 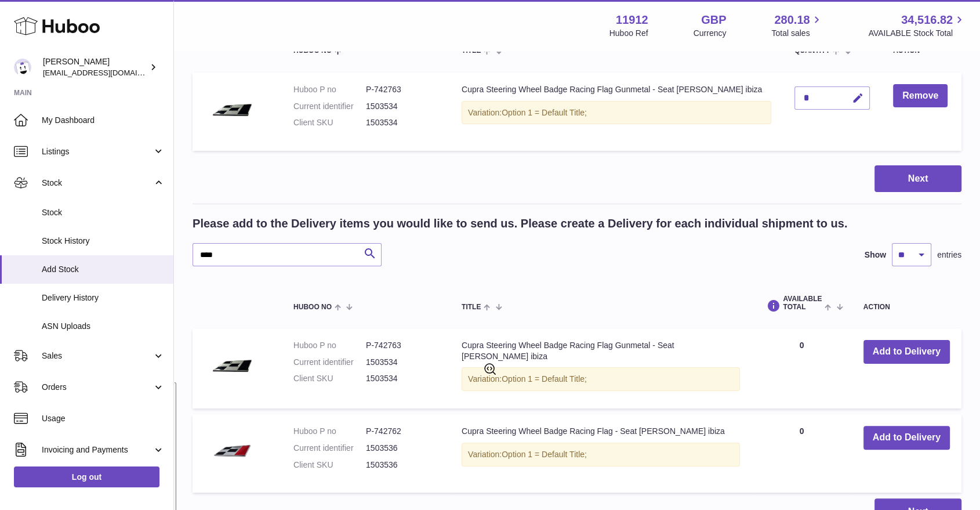 What do you see at coordinates (97, 450) in the screenshot?
I see `span: Invoicing and Payments` at bounding box center [97, 450].